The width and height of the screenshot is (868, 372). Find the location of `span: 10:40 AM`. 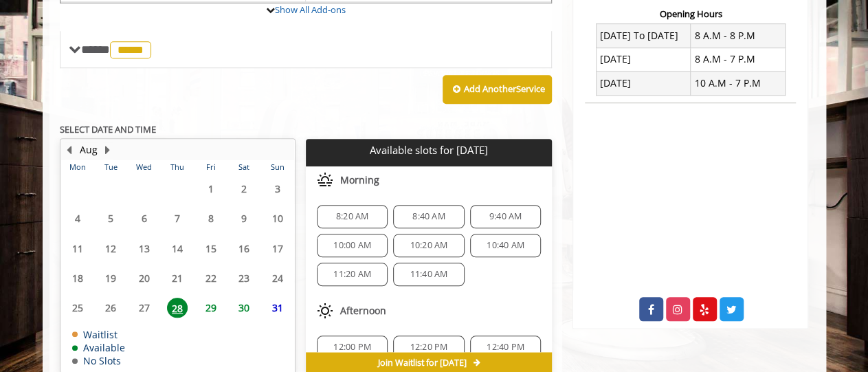

span: 10:40 AM is located at coordinates (505, 245).